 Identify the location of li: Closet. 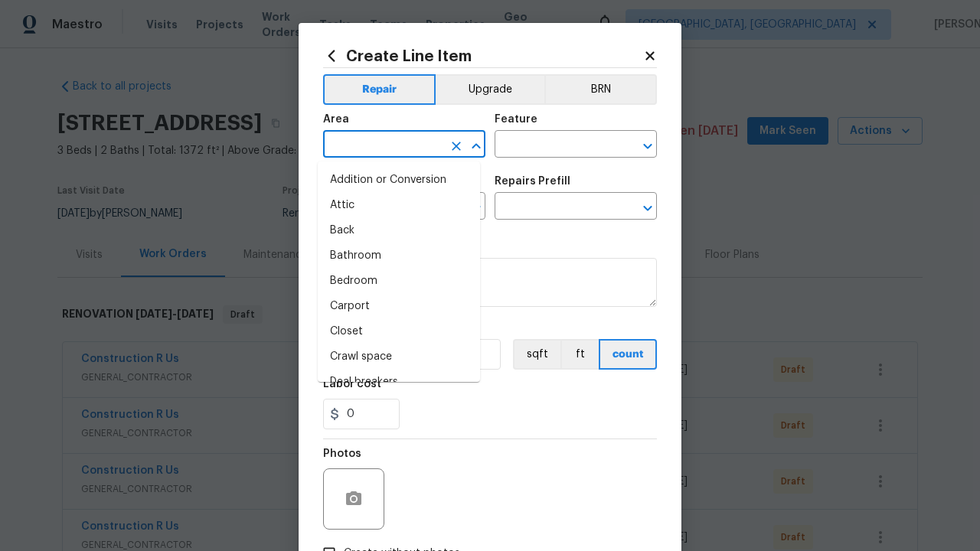
(399, 332).